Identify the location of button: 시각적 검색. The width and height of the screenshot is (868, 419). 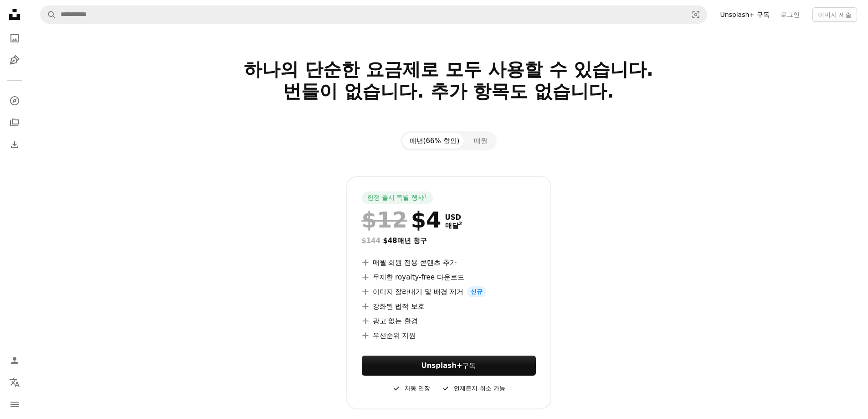
(696, 15).